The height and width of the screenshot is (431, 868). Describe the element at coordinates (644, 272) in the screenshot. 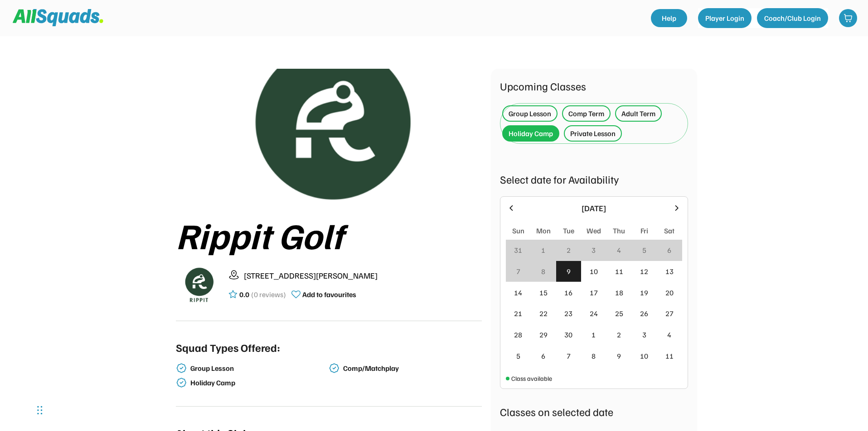

I see `div: 12` at that location.